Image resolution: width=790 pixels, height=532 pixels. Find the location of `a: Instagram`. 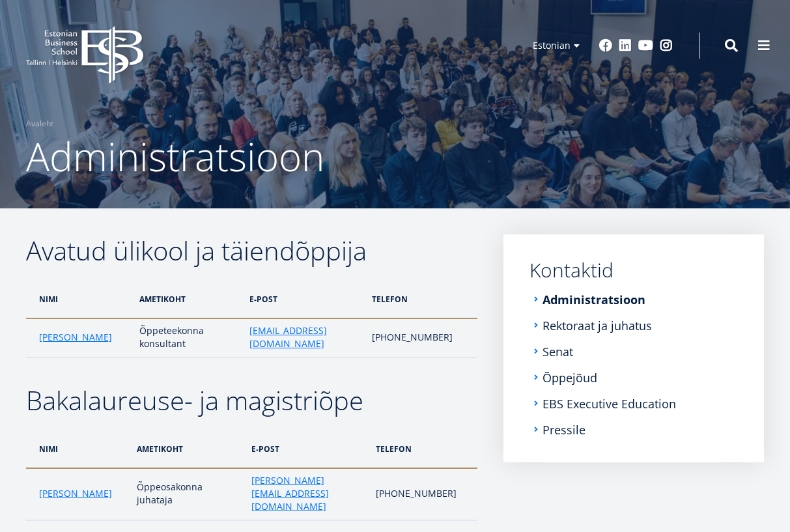

a: Instagram is located at coordinates (666, 46).